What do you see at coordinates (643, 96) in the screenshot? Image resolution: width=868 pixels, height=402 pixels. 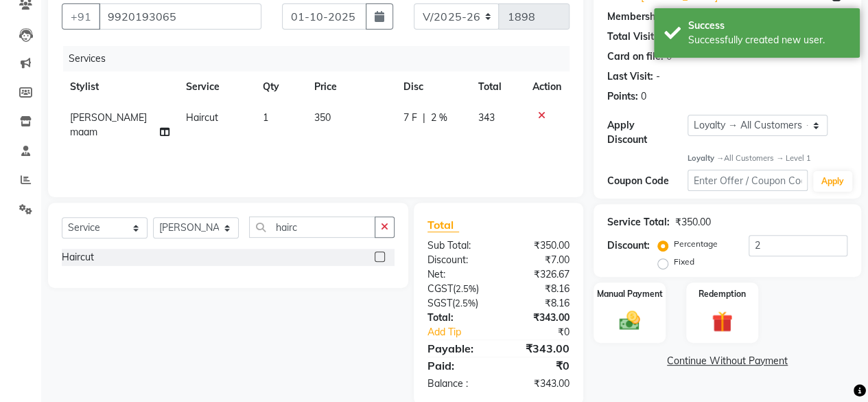 I see `div: 0` at bounding box center [643, 96].